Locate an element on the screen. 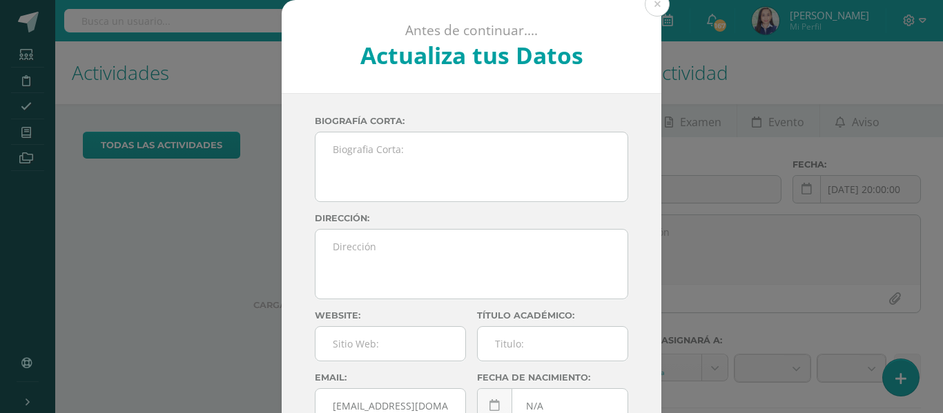 This screenshot has width=943, height=413. h2: Actualiza tus Datos is located at coordinates (471, 55).